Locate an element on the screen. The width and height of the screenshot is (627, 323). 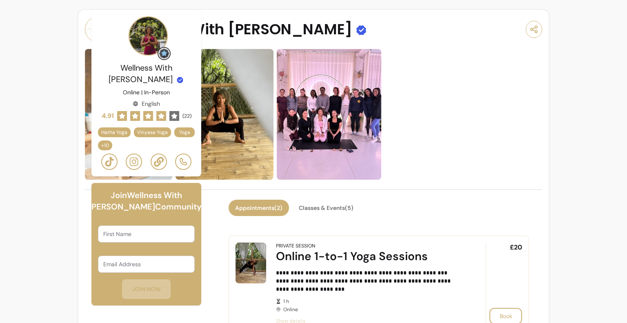
div: Private Session is located at coordinates (296, 246).